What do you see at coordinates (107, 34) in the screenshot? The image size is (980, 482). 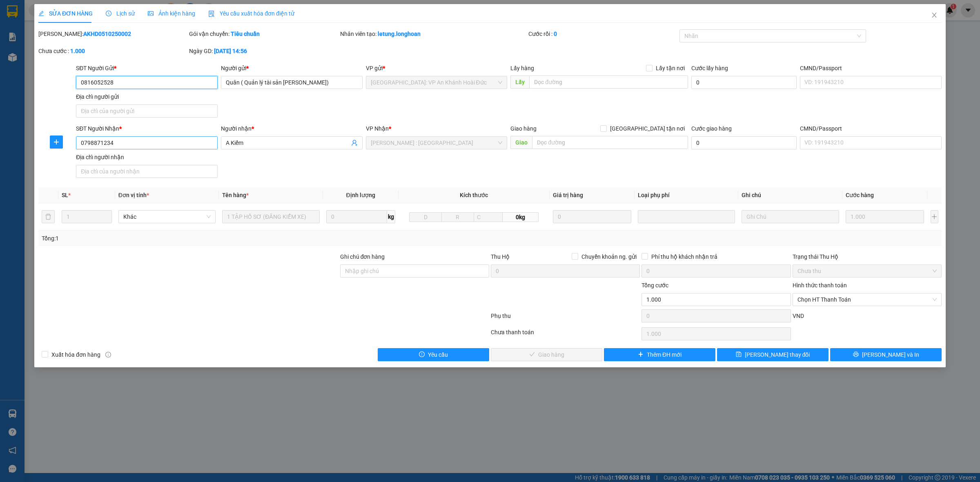 I see `b: AKHD0510250002` at bounding box center [107, 34].